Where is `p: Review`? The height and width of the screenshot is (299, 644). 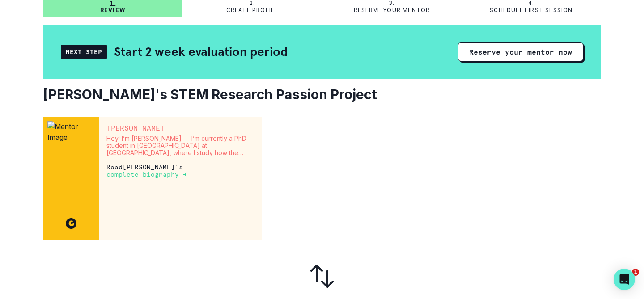 p: Review is located at coordinates (113, 10).